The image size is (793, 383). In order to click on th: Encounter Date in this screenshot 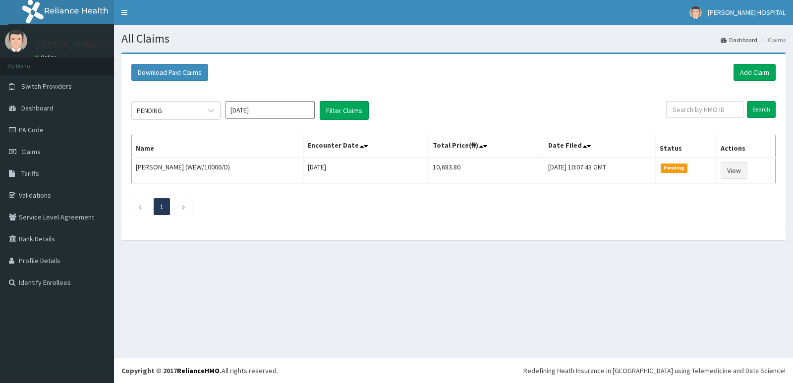, I will do `click(366, 147)`.